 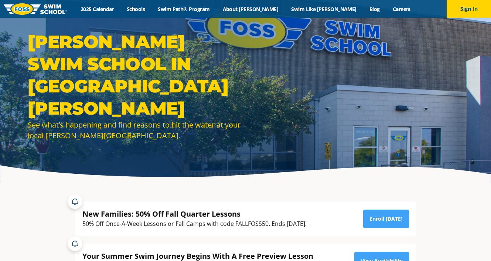 I want to click on a: Careers, so click(x=402, y=9).